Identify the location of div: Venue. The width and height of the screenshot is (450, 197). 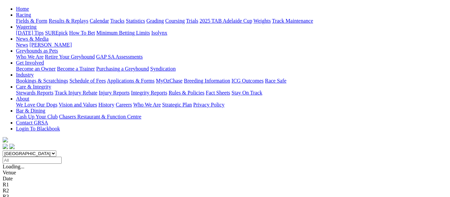
(225, 173).